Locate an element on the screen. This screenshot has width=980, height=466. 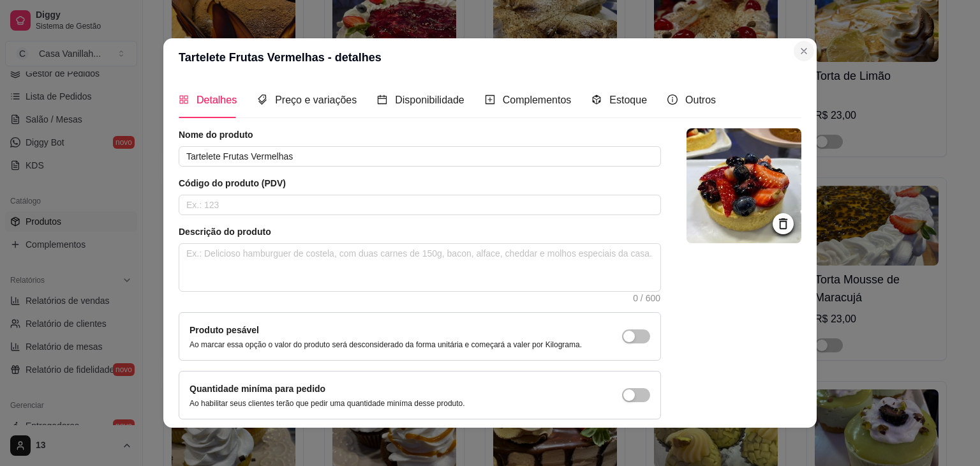
span: Preço e variações is located at coordinates (316, 100).